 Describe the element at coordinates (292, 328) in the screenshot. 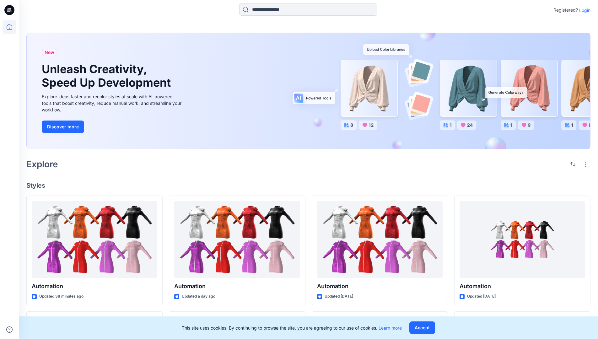

I see `p: This site uses cookies. By continuing to browse the site, you are agreeing to our use of cookies.` at that location.